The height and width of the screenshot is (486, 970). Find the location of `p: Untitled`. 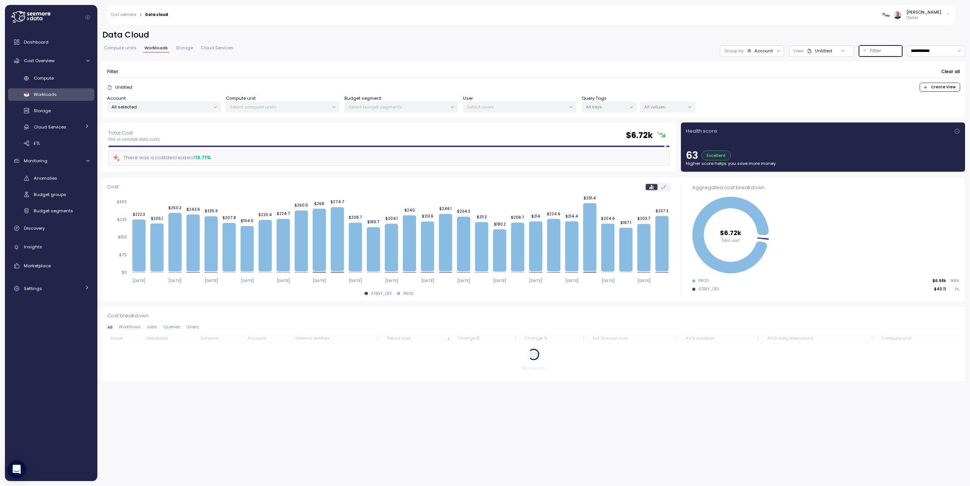

p: Untitled is located at coordinates (124, 87).